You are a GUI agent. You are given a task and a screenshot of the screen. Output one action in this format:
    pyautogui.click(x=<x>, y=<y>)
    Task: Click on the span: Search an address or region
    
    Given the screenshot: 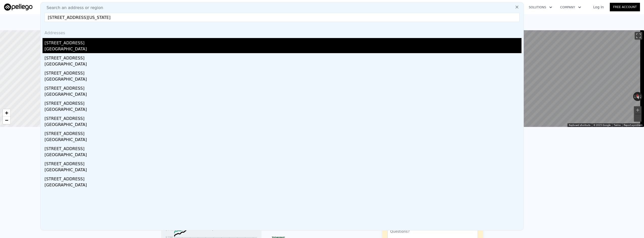 What is the action you would take?
    pyautogui.click(x=73, y=8)
    